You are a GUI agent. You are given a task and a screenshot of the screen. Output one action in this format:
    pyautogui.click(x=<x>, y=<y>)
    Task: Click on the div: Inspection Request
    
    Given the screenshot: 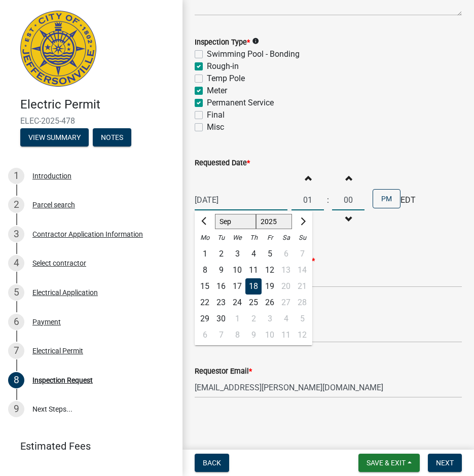 What is the action you would take?
    pyautogui.click(x=62, y=380)
    